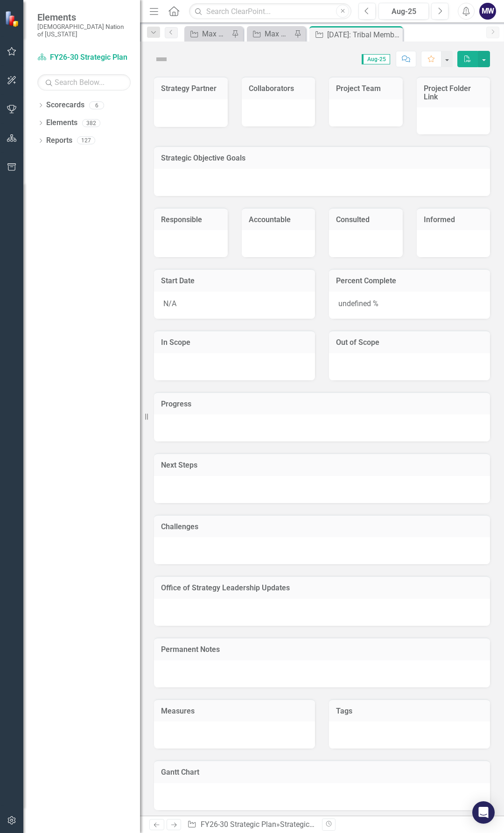  Describe the element at coordinates (487, 11) in the screenshot. I see `div: MW` at that location.